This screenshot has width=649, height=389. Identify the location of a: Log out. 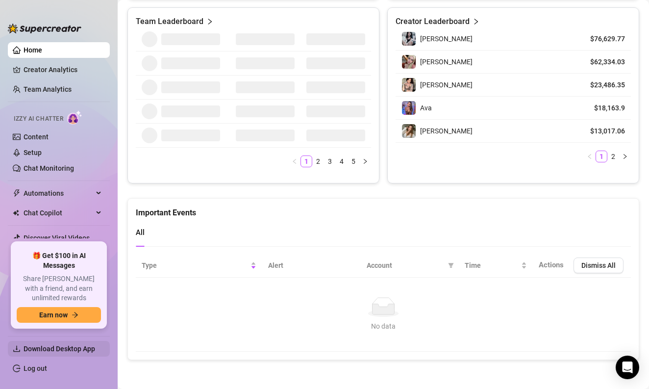
(35, 368).